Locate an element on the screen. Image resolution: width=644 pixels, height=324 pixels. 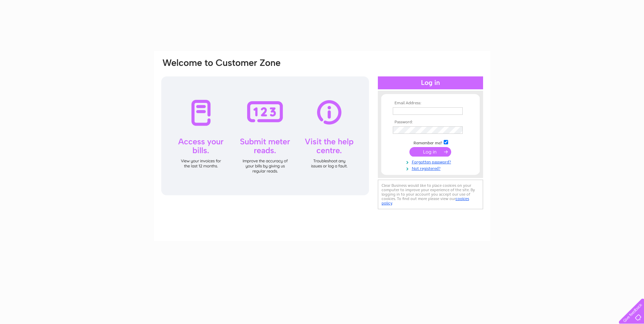
a: Not registered? is located at coordinates (431, 168).